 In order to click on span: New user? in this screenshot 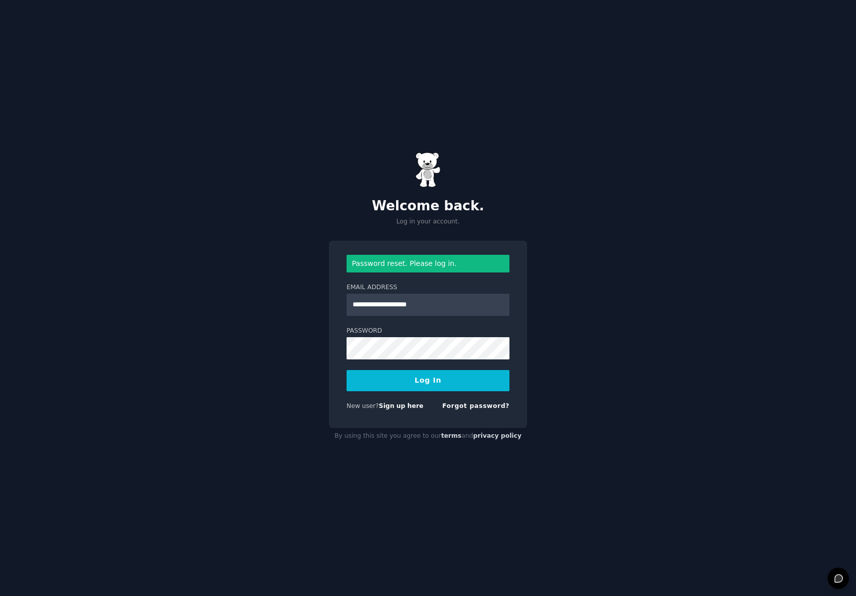, I will do `click(363, 406)`.